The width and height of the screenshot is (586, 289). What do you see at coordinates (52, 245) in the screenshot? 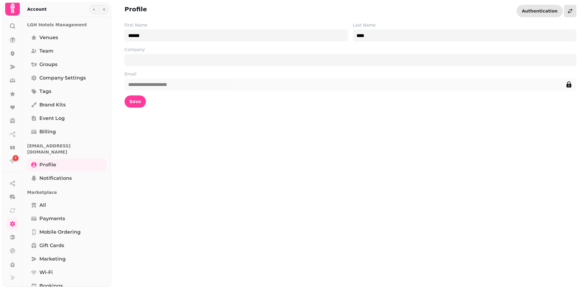
I see `span: Gift cards` at bounding box center [52, 245].